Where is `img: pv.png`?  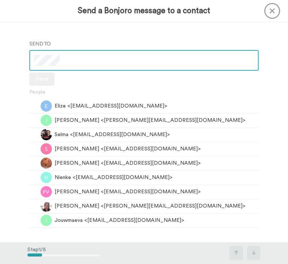 img: pv.png is located at coordinates (46, 191).